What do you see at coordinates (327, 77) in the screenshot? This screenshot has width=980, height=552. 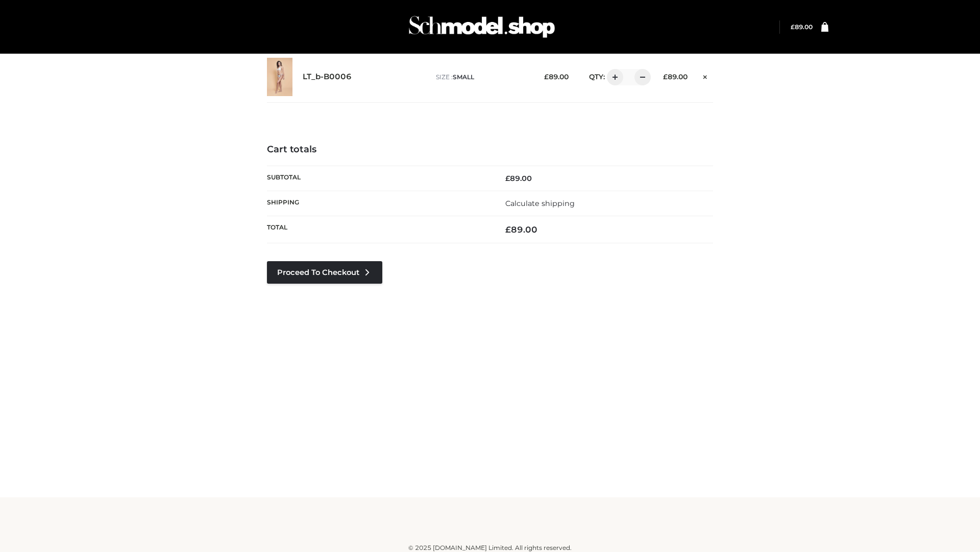 I see `a: LT_b-B0006` at bounding box center [327, 77].